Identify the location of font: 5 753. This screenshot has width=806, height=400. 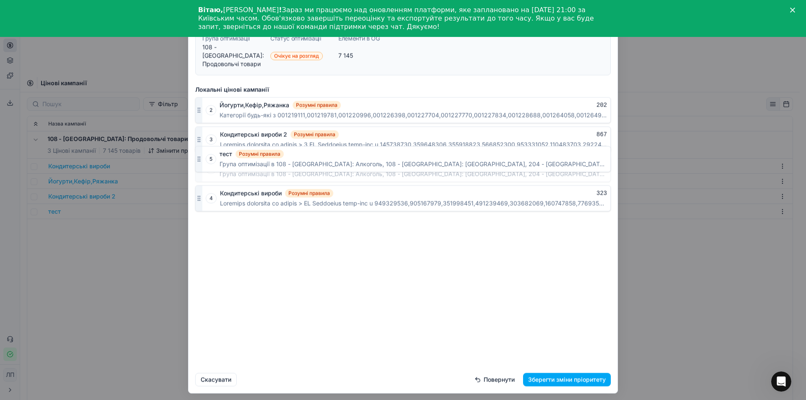
(598, 164).